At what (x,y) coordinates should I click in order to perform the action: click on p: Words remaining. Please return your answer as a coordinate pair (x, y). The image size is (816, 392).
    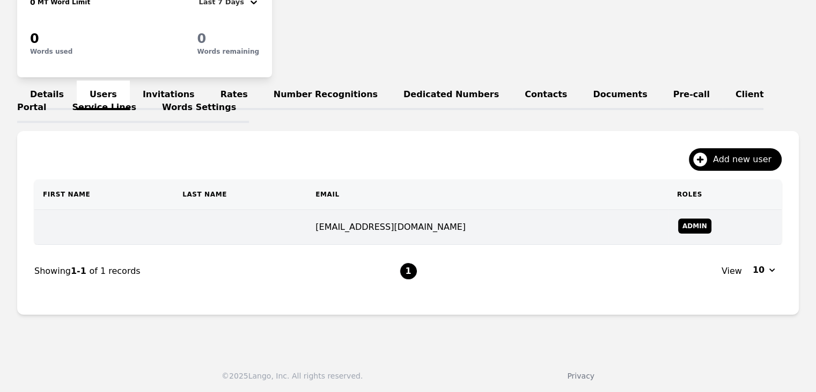
    Looking at the image, I should click on (228, 52).